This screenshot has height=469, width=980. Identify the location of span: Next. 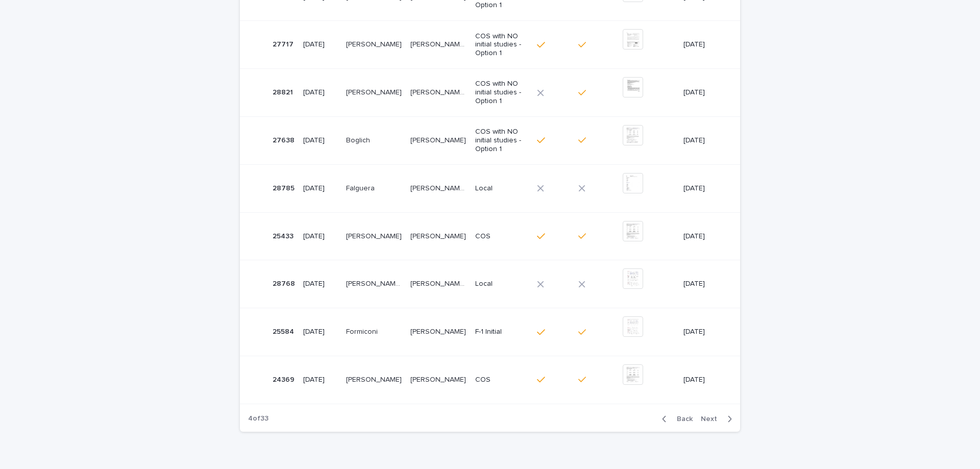
(712, 419).